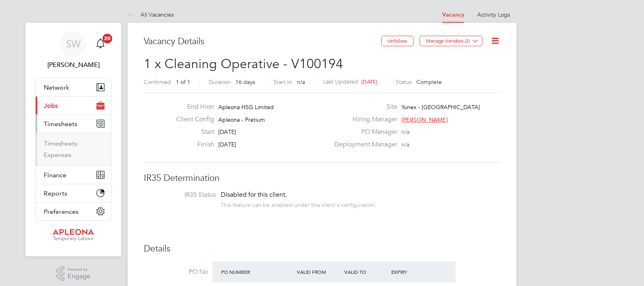 The image size is (644, 286). Describe the element at coordinates (397, 41) in the screenshot. I see `button: Unfollow` at that location.